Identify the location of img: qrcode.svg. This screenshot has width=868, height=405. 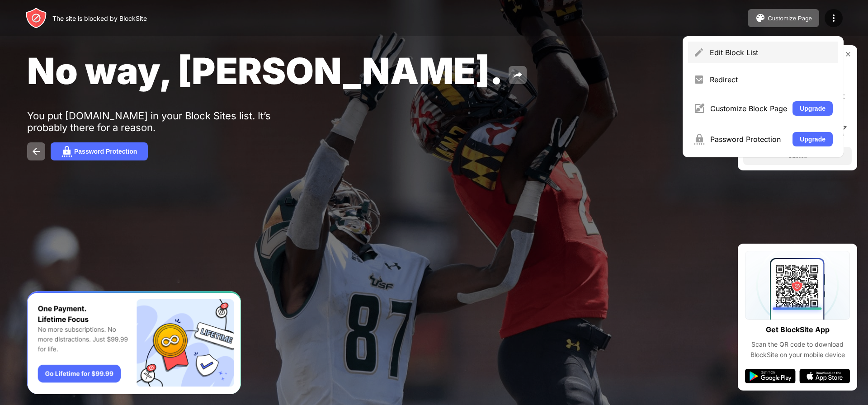
(798, 285).